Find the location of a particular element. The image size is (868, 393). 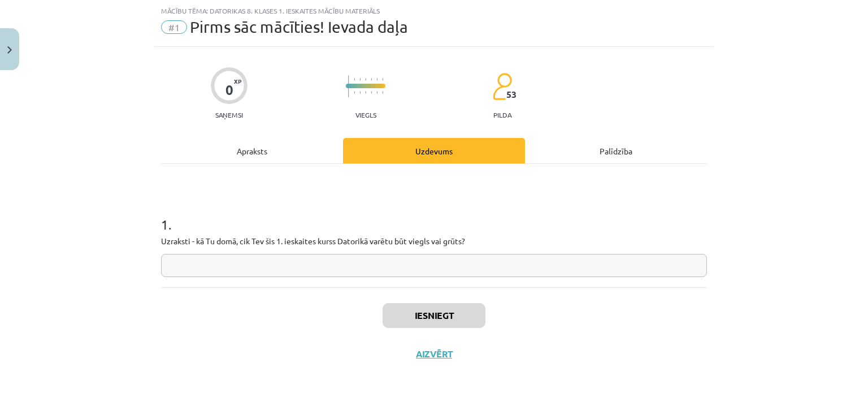

div: Uzdevums is located at coordinates (434, 150).